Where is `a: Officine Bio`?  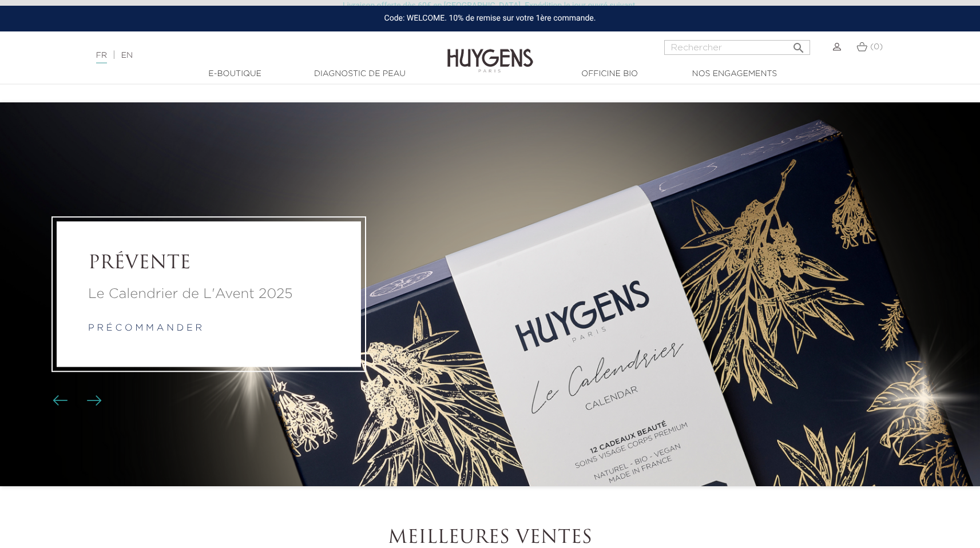 a: Officine Bio is located at coordinates (610, 74).